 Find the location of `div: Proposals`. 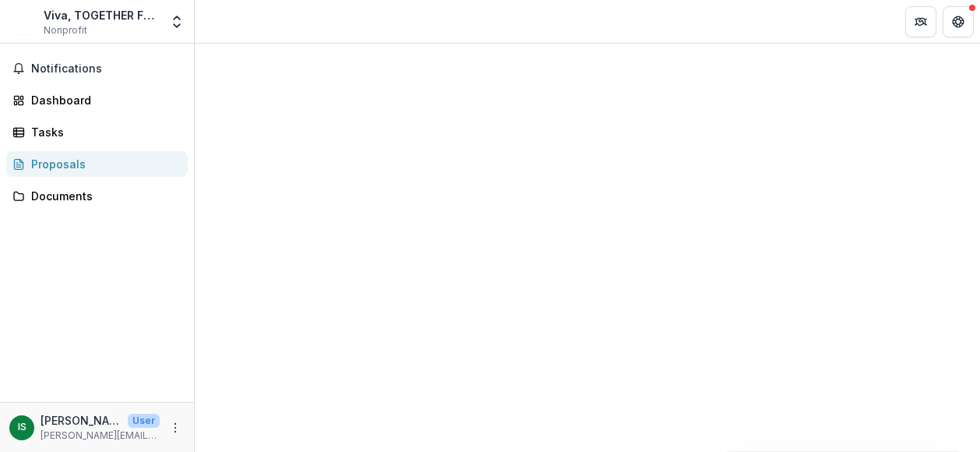

div: Proposals is located at coordinates (103, 164).